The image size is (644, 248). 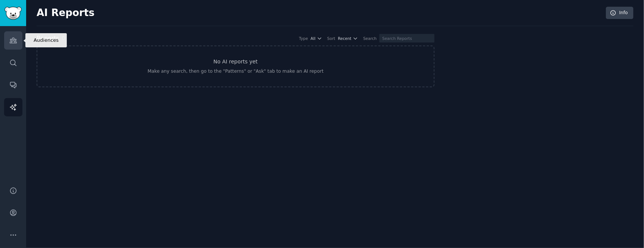 What do you see at coordinates (332, 39) in the screenshot?
I see `div: Sort` at bounding box center [332, 39].